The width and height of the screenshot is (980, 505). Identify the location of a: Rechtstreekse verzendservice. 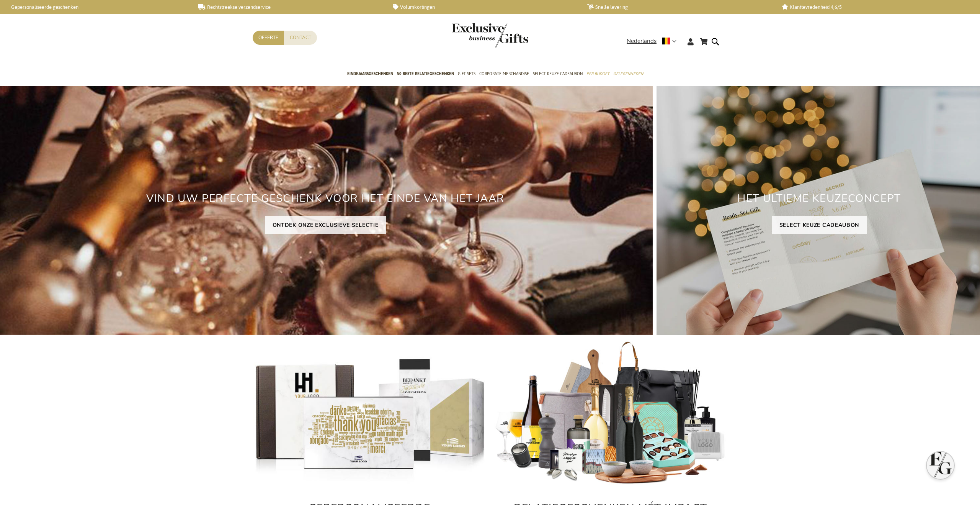
(289, 7).